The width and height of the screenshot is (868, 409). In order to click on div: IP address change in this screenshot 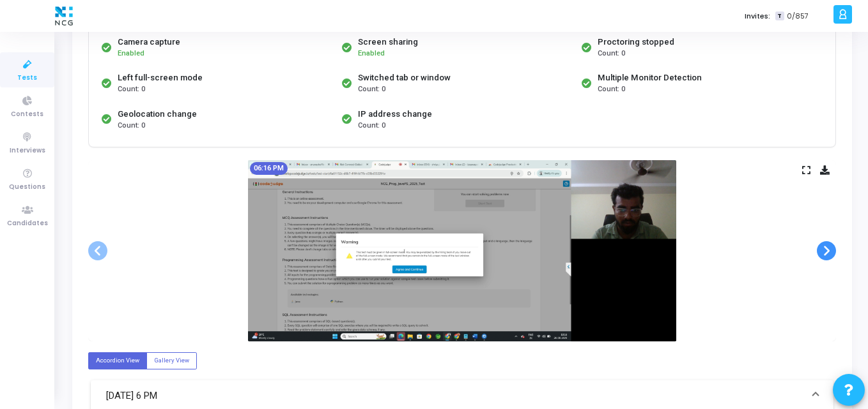, I will do `click(395, 114)`.